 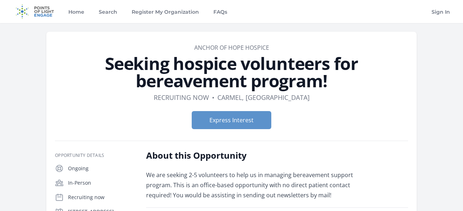 I want to click on p: We are seeking 2-5 volunteers to help us in managing bereavement support program. This is an offi..., so click(x=252, y=185).